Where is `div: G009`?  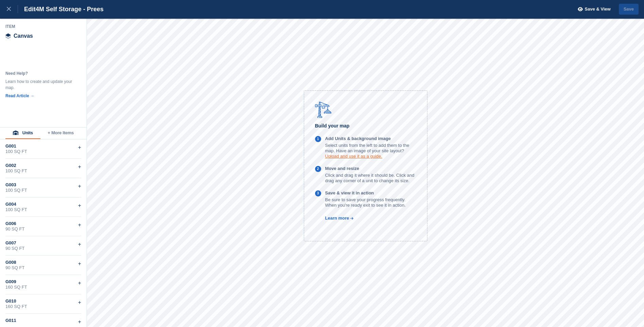 div: G009 is located at coordinates (43, 282).